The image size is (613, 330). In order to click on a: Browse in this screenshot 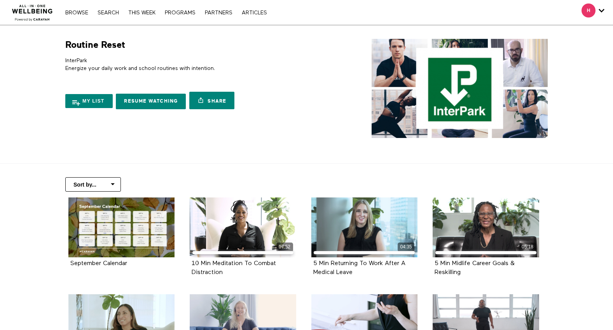, I will do `click(77, 13)`.